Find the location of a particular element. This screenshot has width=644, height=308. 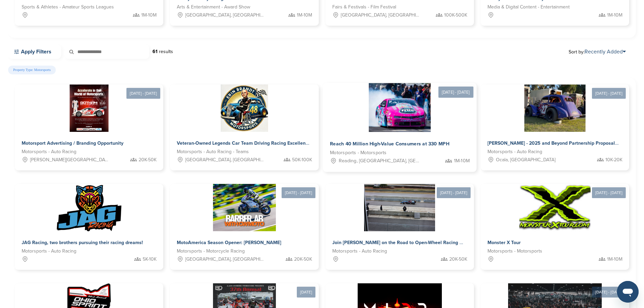

span: results is located at coordinates (166, 52).